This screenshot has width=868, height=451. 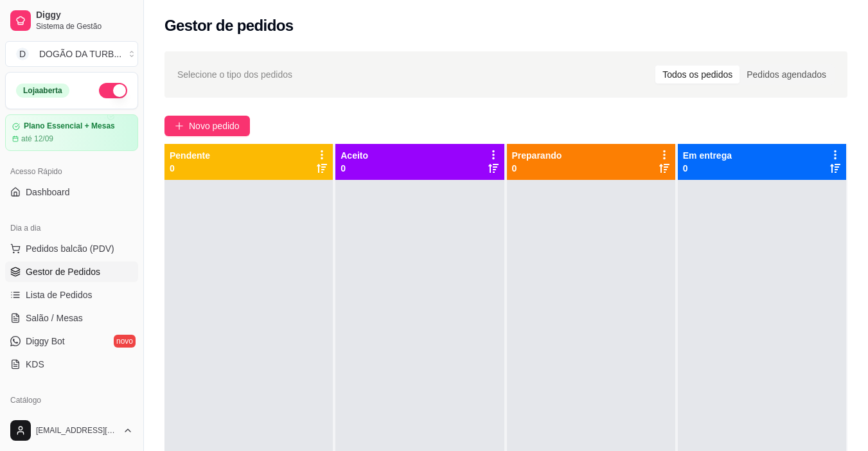 I want to click on div: Pedidos agendados, so click(x=786, y=74).